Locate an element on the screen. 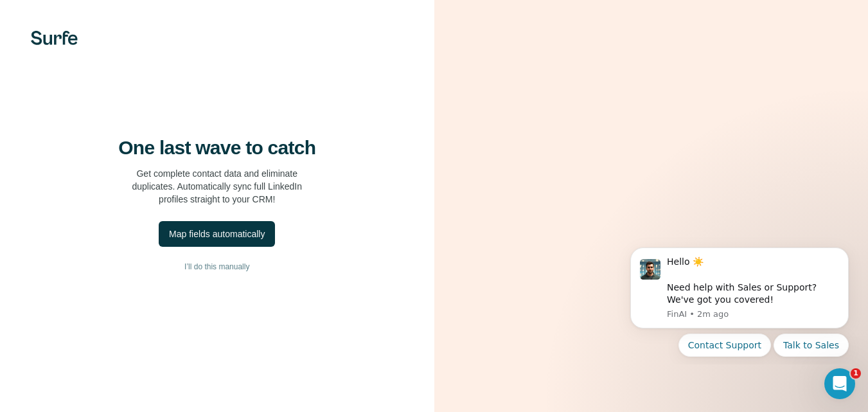 Image resolution: width=868 pixels, height=412 pixels. p: Message from FinAI, sent 2m ago is located at coordinates (142, 78).